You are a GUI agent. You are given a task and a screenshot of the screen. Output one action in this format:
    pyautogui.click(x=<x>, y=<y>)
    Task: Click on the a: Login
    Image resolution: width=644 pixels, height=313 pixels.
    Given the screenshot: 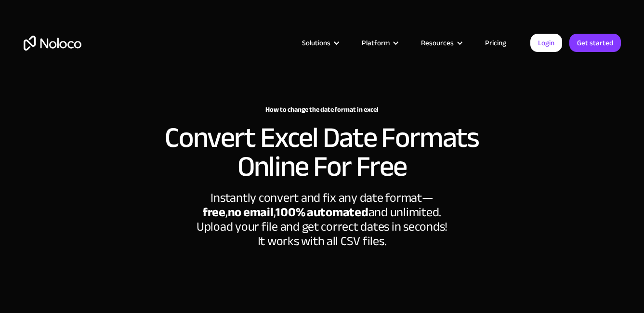 What is the action you would take?
    pyautogui.click(x=546, y=43)
    